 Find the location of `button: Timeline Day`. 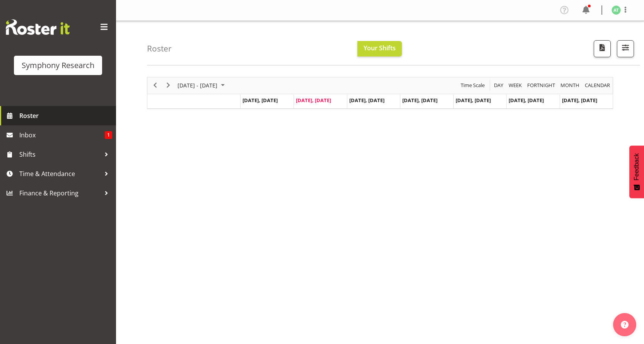

button: Timeline Day is located at coordinates (498, 85).